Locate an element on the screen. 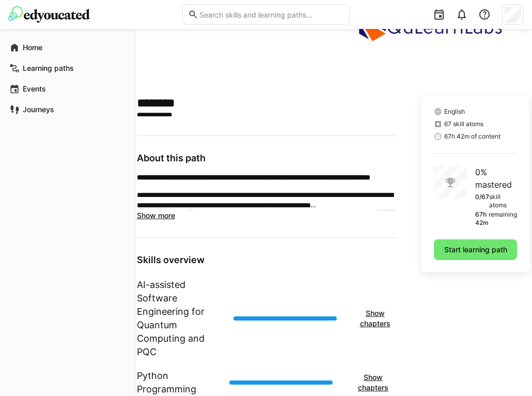  h1: AI-assisted Software Engineering for Quantum Computing and PQC is located at coordinates (181, 319).